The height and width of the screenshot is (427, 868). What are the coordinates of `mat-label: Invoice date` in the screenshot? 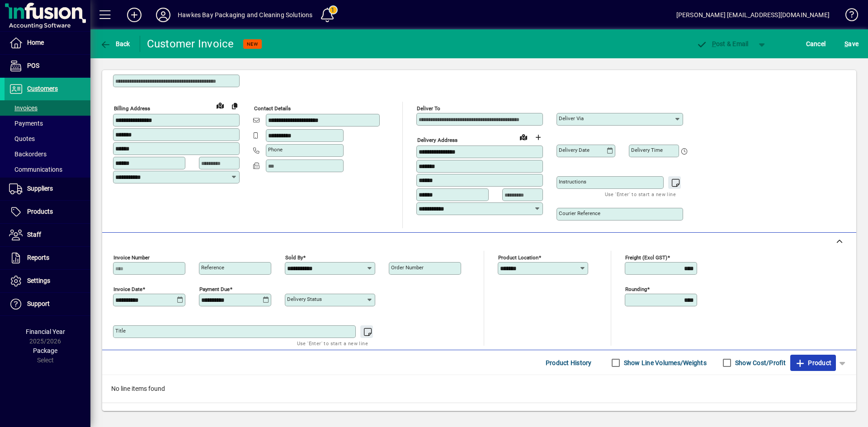 It's located at (128, 289).